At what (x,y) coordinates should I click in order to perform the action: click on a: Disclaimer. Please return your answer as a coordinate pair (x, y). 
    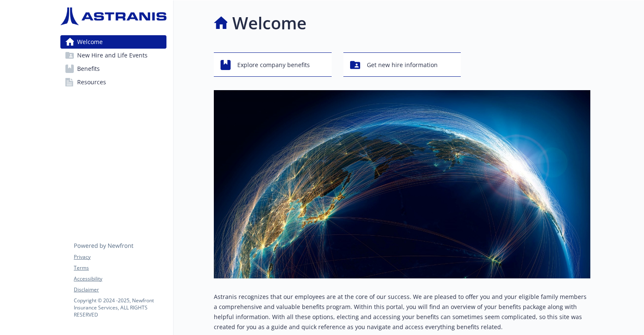
    Looking at the image, I should click on (120, 289).